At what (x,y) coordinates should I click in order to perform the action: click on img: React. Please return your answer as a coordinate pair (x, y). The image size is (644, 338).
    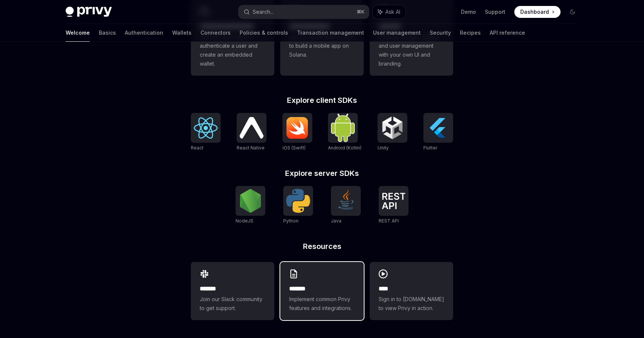
    Looking at the image, I should click on (206, 128).